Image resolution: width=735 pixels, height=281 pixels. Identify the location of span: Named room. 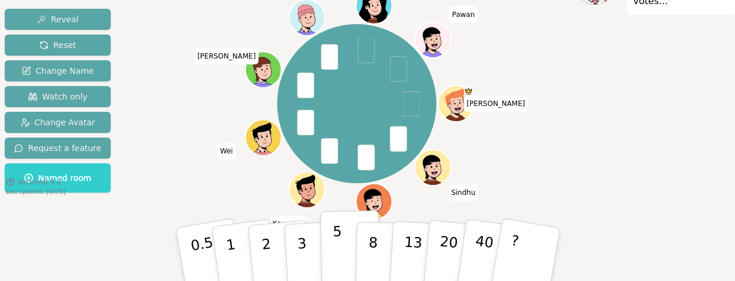
(57, 178).